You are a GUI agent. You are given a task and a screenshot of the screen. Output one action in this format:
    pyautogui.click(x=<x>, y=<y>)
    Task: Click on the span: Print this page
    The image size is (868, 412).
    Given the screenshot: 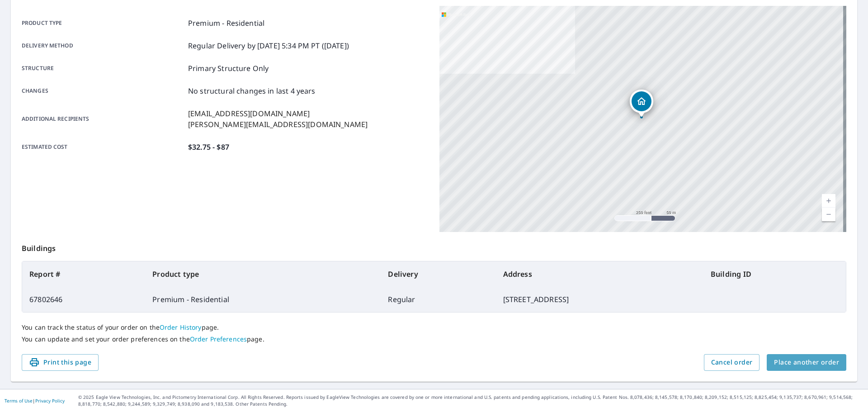 What is the action you would take?
    pyautogui.click(x=60, y=362)
    